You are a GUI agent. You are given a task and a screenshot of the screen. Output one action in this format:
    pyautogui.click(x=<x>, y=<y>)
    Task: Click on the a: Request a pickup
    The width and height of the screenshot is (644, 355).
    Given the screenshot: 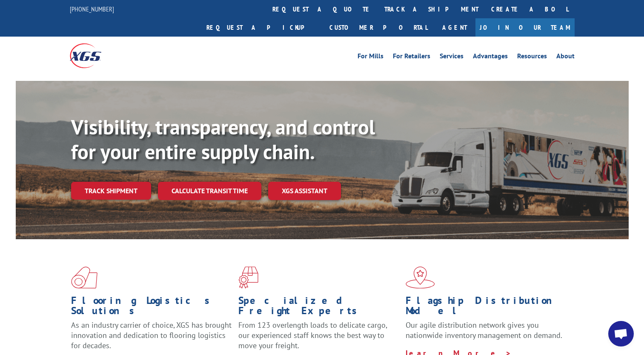 What is the action you would take?
    pyautogui.click(x=262, y=27)
    